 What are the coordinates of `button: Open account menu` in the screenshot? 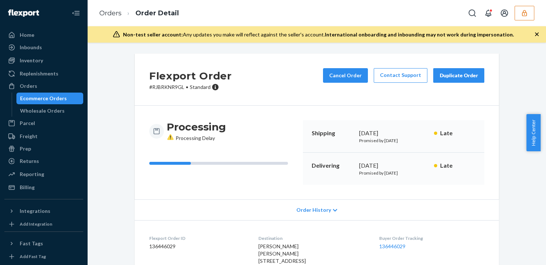 It's located at (504, 13).